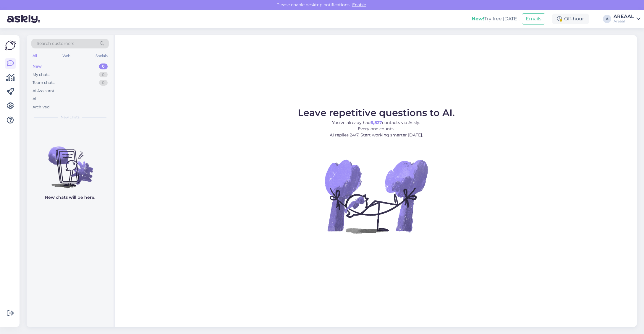  I want to click on span: New chats, so click(70, 117).